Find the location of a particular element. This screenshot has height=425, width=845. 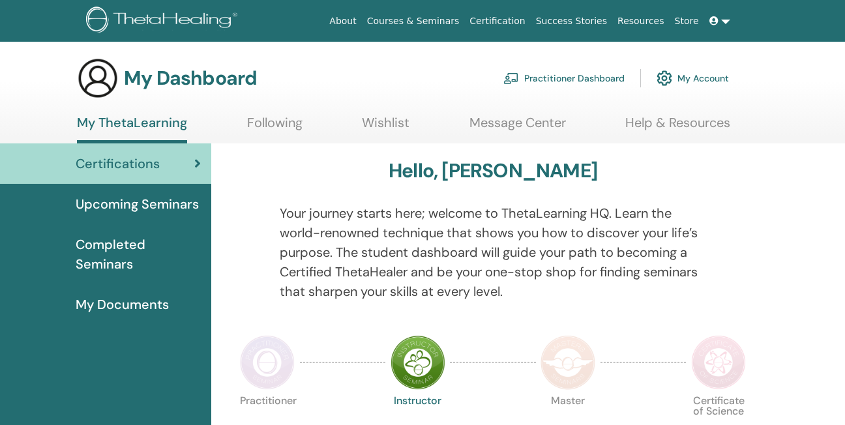

span: Certifications is located at coordinates (117, 164).